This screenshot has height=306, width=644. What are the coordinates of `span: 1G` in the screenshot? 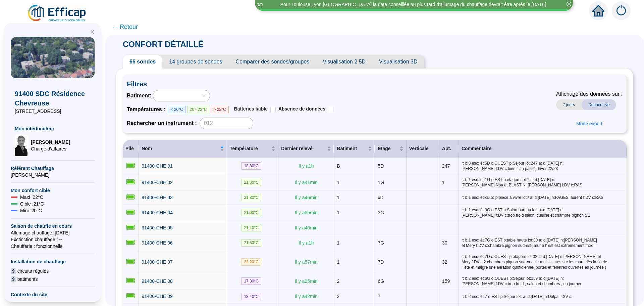 It's located at (381, 182).